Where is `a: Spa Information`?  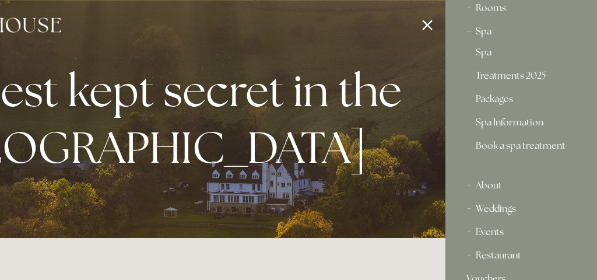 a: Spa Information is located at coordinates (521, 125).